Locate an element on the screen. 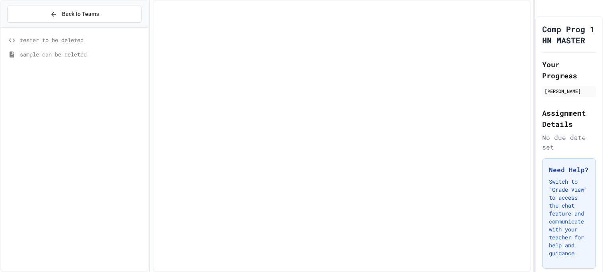  button: Back to Teams is located at coordinates (74, 14).